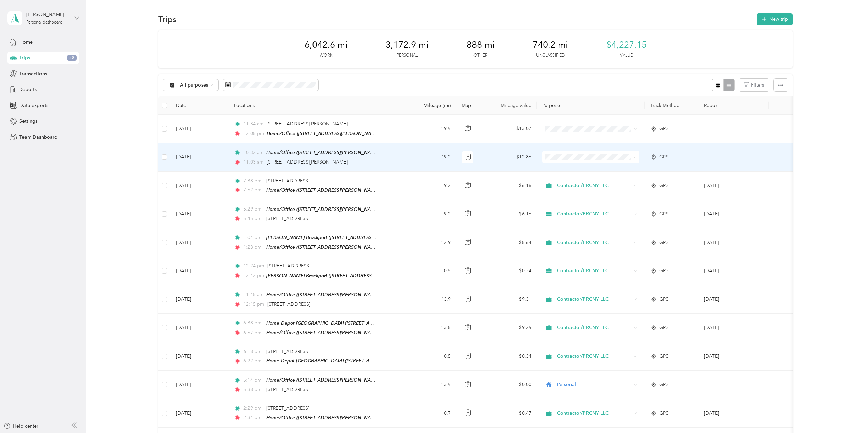  What do you see at coordinates (510, 243) in the screenshot?
I see `td: $8.64` at bounding box center [510, 243].